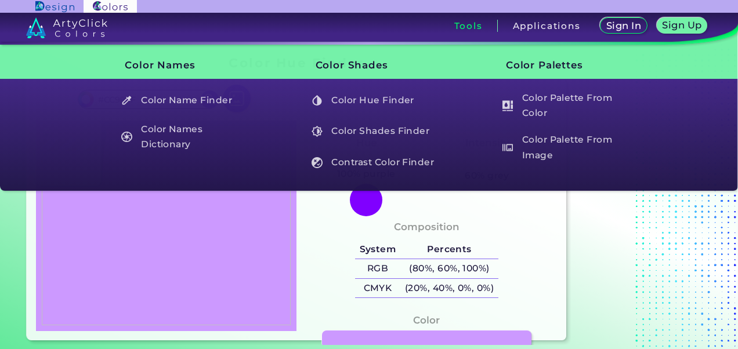  I want to click on h5: CMYK, so click(378, 288).